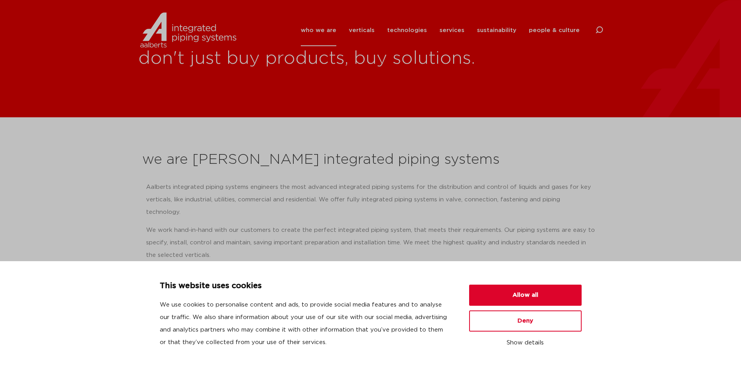  What do you see at coordinates (452, 30) in the screenshot?
I see `a: services` at bounding box center [452, 30].